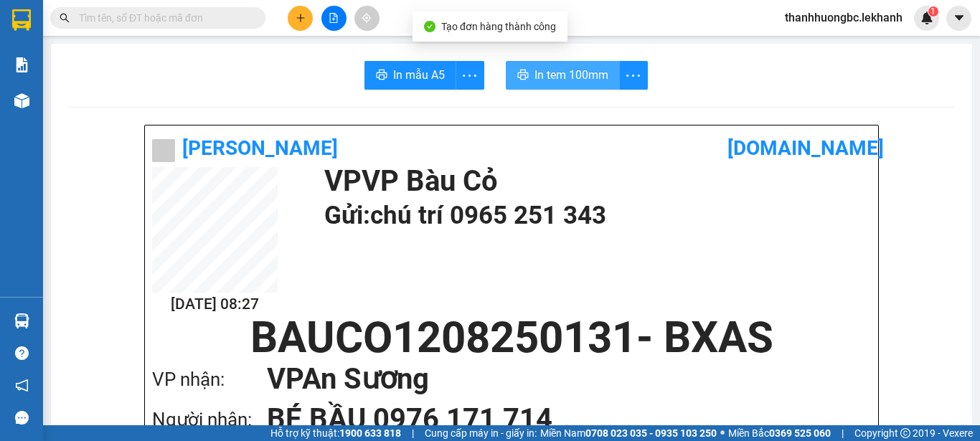 Image resolution: width=980 pixels, height=441 pixels. Describe the element at coordinates (555, 379) in the screenshot. I see `h1: VP An Sương` at that location.